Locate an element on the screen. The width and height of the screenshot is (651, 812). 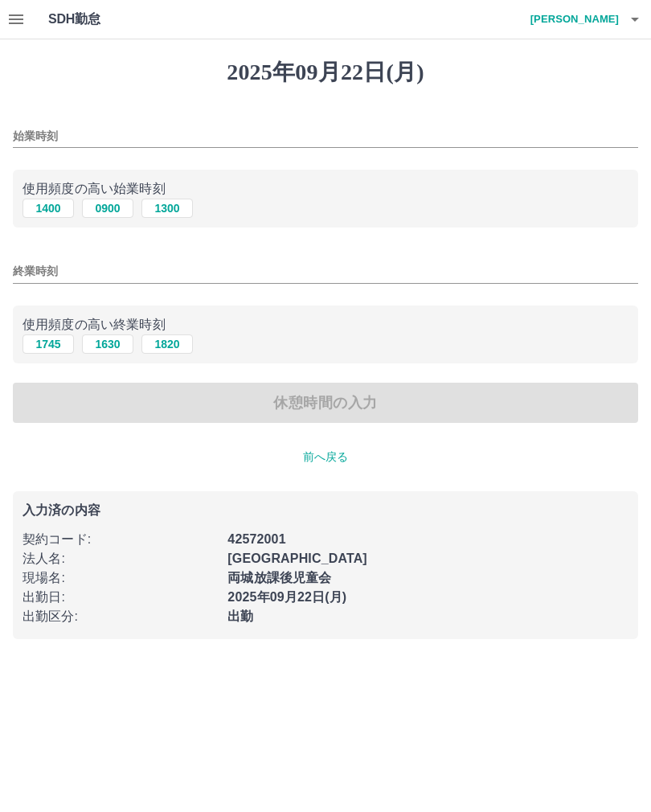
p: 出勤日 : is located at coordinates (120, 597).